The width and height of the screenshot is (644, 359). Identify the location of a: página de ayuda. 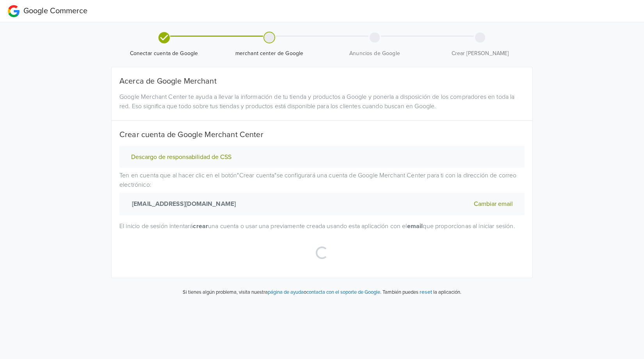
(286, 292).